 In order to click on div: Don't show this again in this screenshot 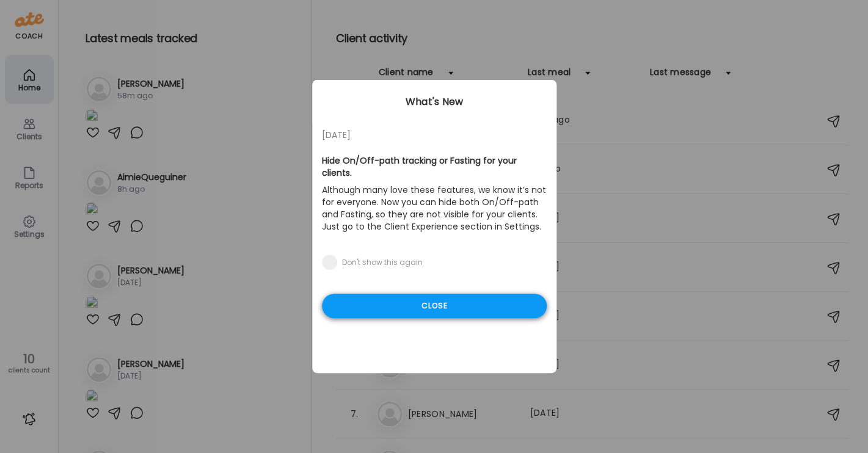, I will do `click(383, 262)`.